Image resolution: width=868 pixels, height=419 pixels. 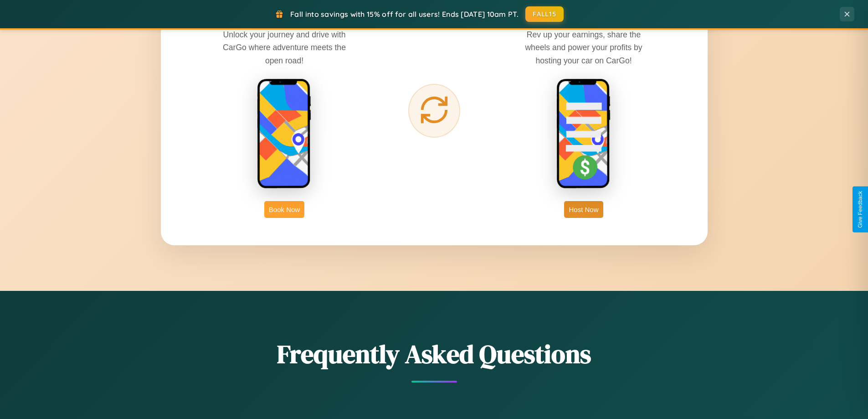 What do you see at coordinates (545, 14) in the screenshot?
I see `button: FALL15` at bounding box center [545, 14].